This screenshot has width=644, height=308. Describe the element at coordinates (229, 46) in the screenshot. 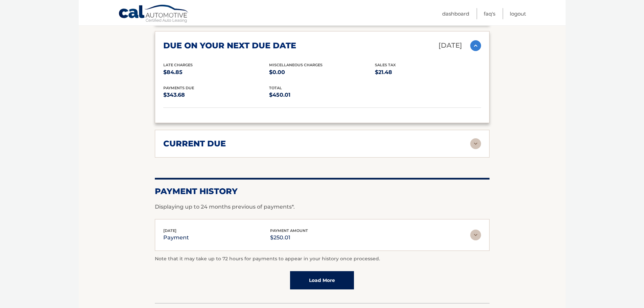

I see `h2: due on your next due date` at that location.